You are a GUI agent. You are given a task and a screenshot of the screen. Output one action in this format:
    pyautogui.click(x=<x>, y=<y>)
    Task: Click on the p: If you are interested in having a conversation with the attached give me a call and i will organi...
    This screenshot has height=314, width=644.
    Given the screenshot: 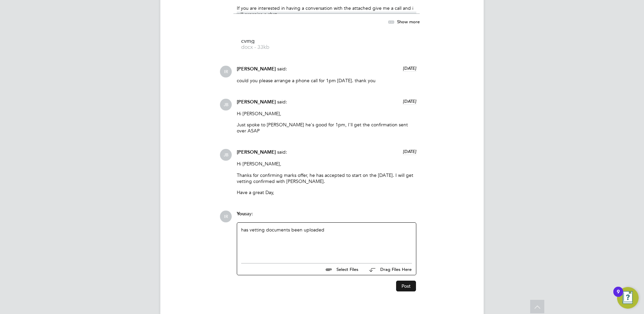 What is the action you would take?
    pyautogui.click(x=326, y=11)
    